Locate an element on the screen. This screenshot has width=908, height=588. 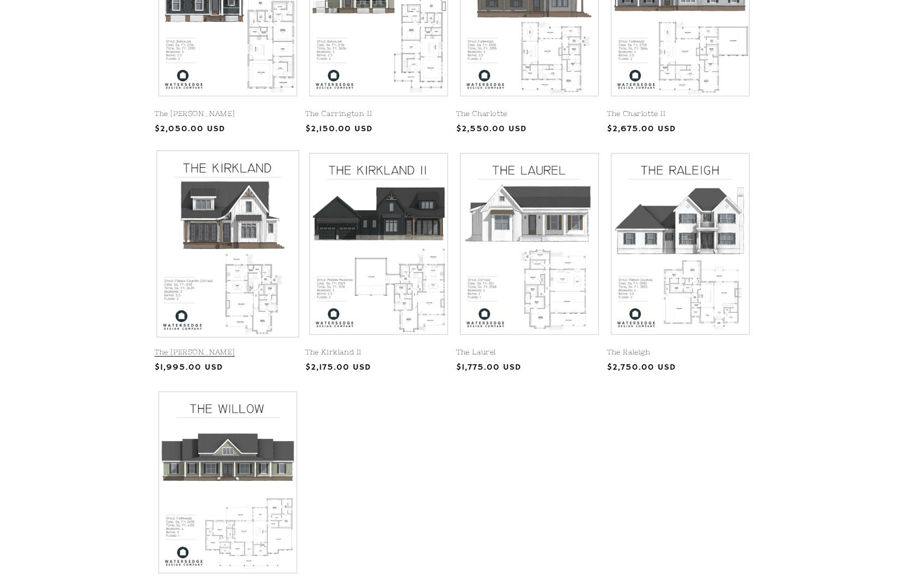
a: The Carrington II is located at coordinates (378, 113).